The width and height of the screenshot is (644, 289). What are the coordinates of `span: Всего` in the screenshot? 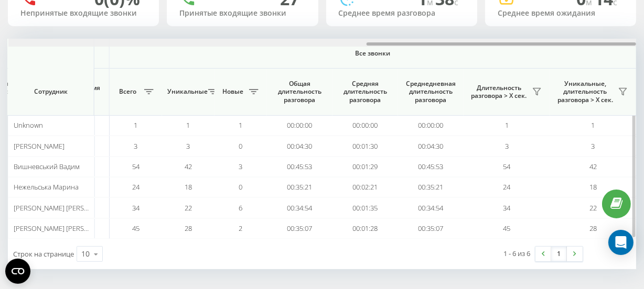 It's located at (128, 92).